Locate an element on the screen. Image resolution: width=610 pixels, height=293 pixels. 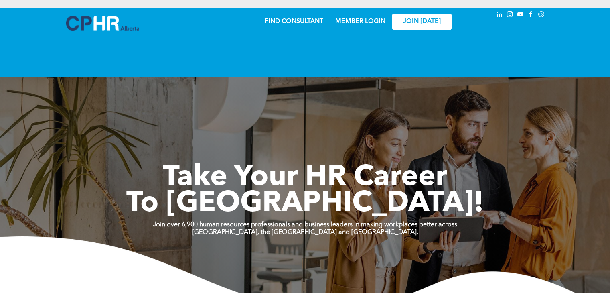
a: instagram is located at coordinates (511, 15).